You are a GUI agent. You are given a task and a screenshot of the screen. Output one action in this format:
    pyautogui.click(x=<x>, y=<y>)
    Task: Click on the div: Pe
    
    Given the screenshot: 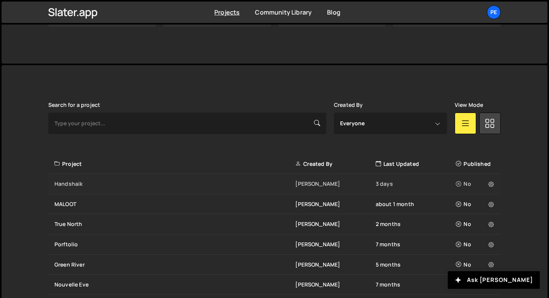 What is the action you would take?
    pyautogui.click(x=494, y=12)
    